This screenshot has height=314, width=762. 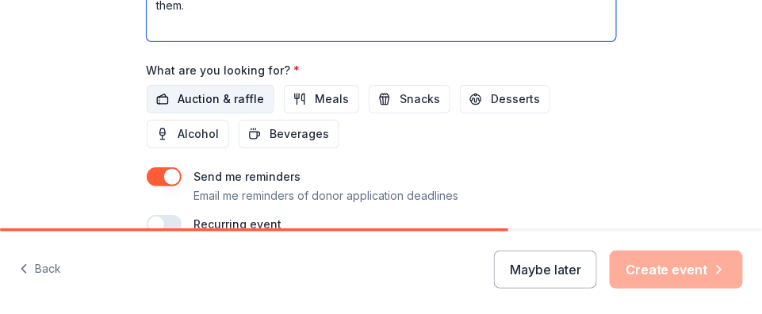 I want to click on label: Send me reminders, so click(x=247, y=176).